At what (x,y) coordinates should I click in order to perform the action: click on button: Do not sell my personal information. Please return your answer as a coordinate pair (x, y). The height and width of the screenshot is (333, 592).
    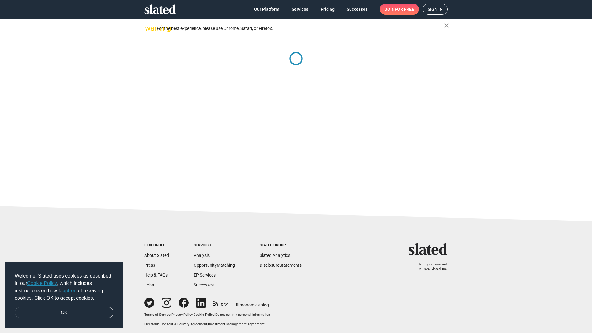
    Looking at the image, I should click on (243, 315).